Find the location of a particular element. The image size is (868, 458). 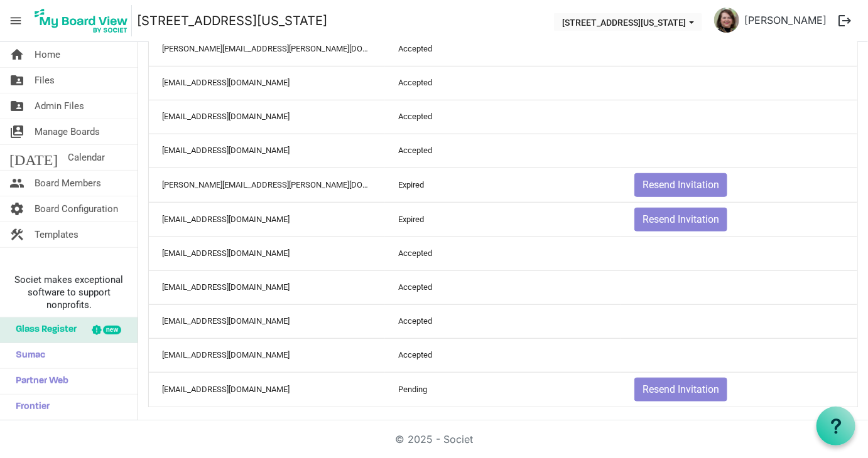

span: home is located at coordinates (17, 55).